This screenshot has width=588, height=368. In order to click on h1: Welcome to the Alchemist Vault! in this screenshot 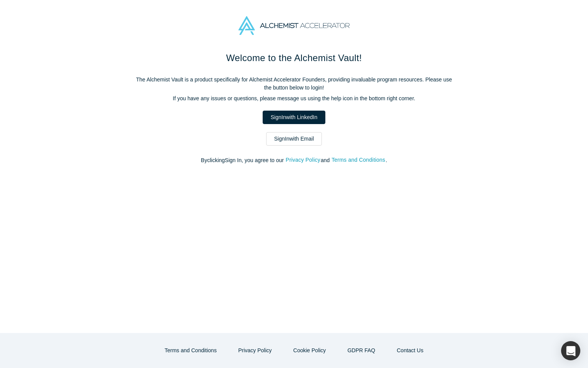, I will do `click(294, 58)`.